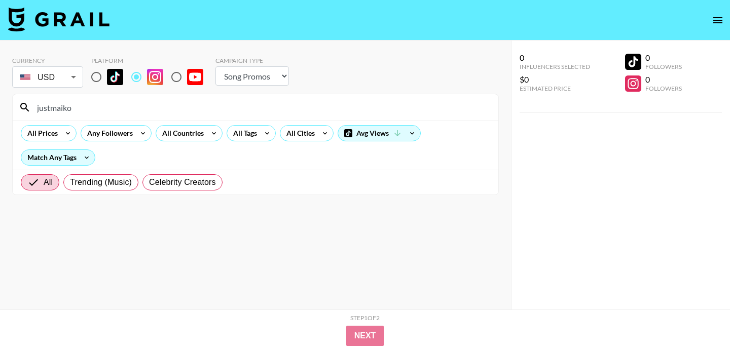 The image size is (730, 350). Describe the element at coordinates (41, 133) in the screenshot. I see `div: All Prices` at that location.